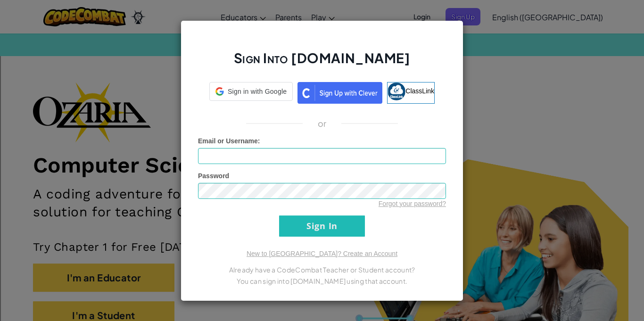 The width and height of the screenshot is (644, 321). I want to click on div: Options, so click(322, 42).